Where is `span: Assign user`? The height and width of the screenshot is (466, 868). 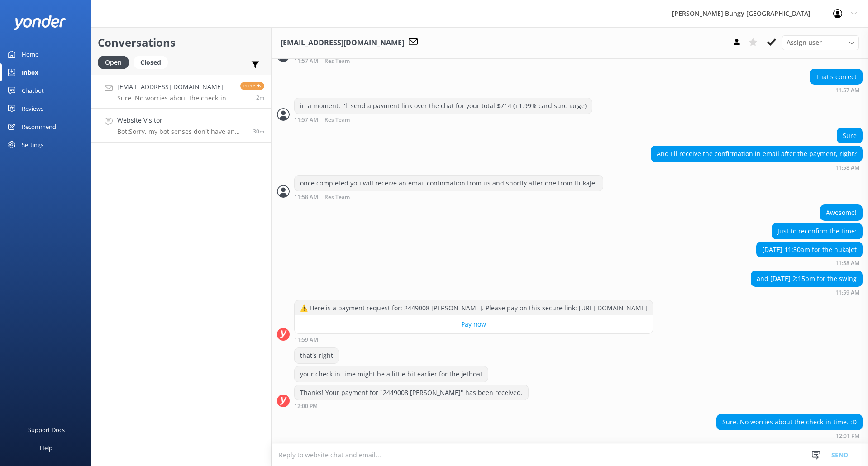
span: Assign user is located at coordinates (804, 43).